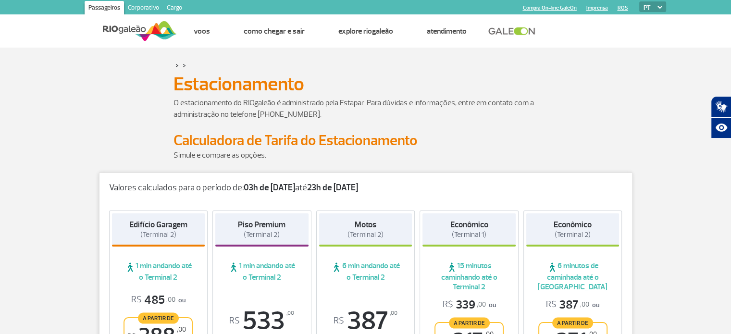 This screenshot has height=334, width=731. What do you see at coordinates (262, 321) in the screenshot?
I see `span: 533` at bounding box center [262, 321].